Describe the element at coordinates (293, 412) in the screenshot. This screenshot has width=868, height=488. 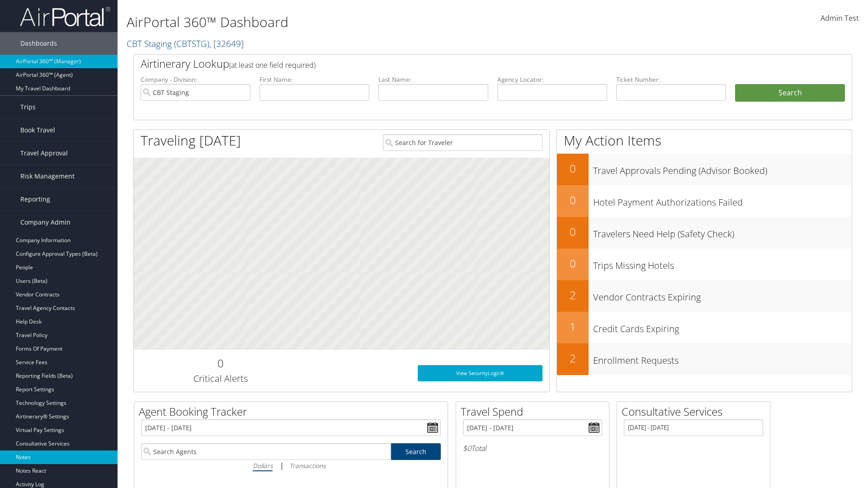
I see `h2: Agent Booking Tracker` at that location.